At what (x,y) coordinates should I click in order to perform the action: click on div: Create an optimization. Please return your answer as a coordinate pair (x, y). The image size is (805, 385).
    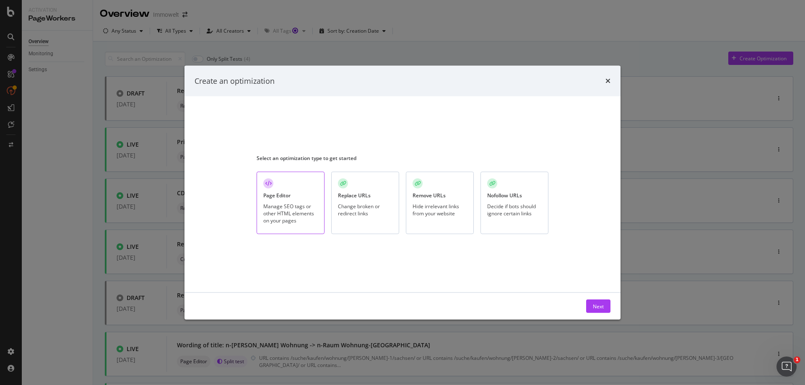
    Looking at the image, I should click on (234, 81).